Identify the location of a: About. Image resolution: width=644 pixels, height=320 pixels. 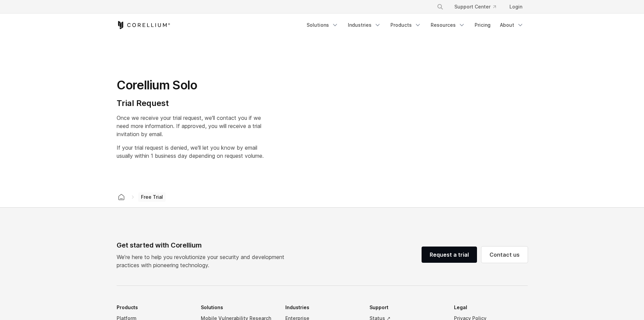
(512, 25).